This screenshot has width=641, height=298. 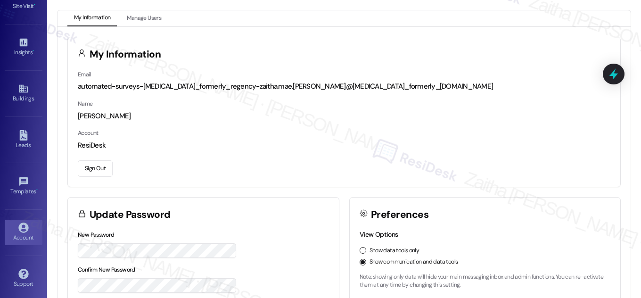 What do you see at coordinates (394, 251) in the screenshot?
I see `label: Show data tools only` at bounding box center [394, 251].